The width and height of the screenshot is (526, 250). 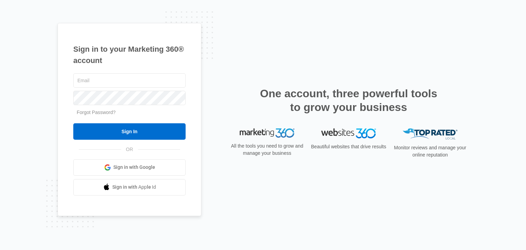 What do you see at coordinates (267, 150) in the screenshot?
I see `p: All the tools you need to grow and manage your business` at bounding box center [267, 150].